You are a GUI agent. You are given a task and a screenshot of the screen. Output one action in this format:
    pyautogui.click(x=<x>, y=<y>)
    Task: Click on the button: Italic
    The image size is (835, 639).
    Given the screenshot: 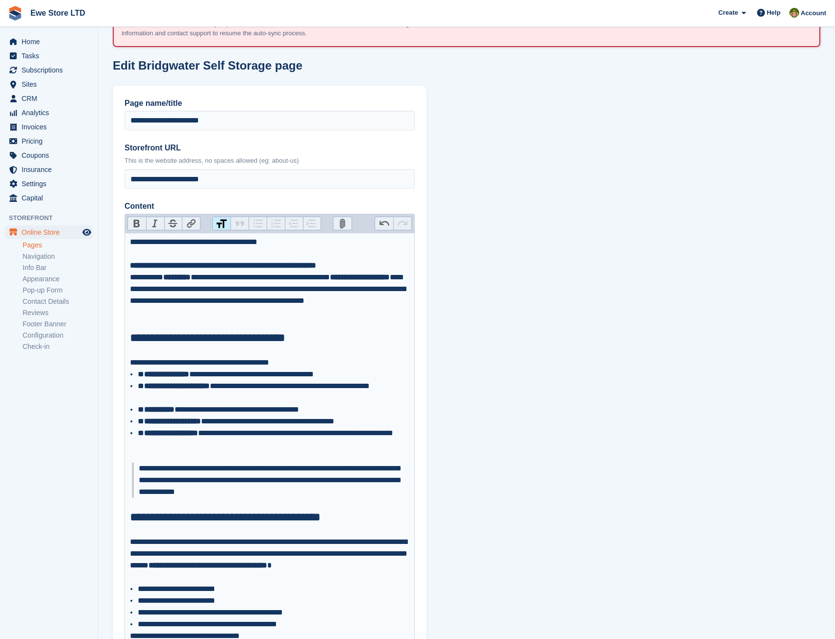 What is the action you would take?
    pyautogui.click(x=155, y=224)
    